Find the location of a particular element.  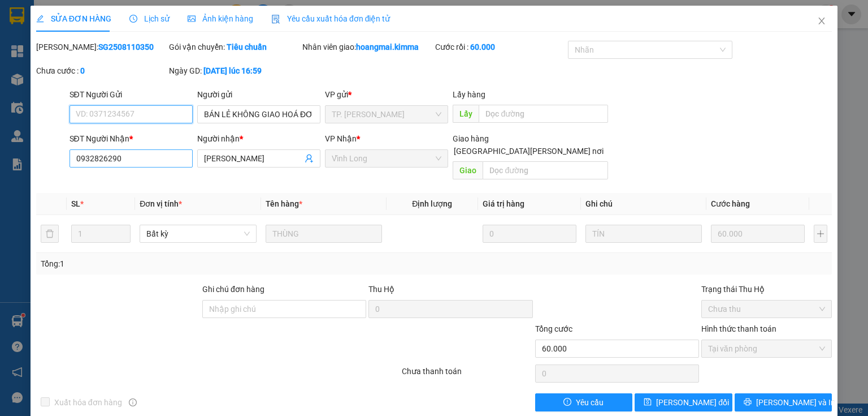

span: Giao is located at coordinates (467, 170).